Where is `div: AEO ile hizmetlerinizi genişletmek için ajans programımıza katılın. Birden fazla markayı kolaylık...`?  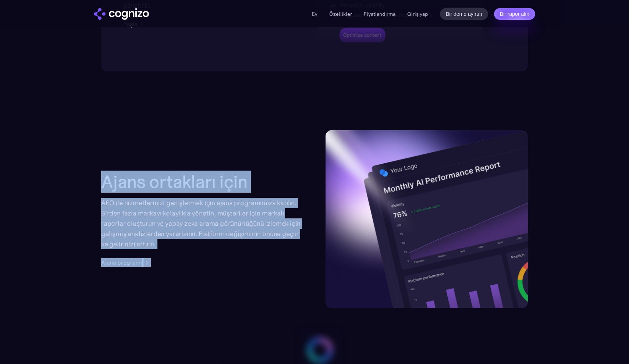
div: AEO ile hizmetlerinizi genişletmek için ajans programımıza katılın. Birden fazla markayı kolaylık... is located at coordinates (202, 223).